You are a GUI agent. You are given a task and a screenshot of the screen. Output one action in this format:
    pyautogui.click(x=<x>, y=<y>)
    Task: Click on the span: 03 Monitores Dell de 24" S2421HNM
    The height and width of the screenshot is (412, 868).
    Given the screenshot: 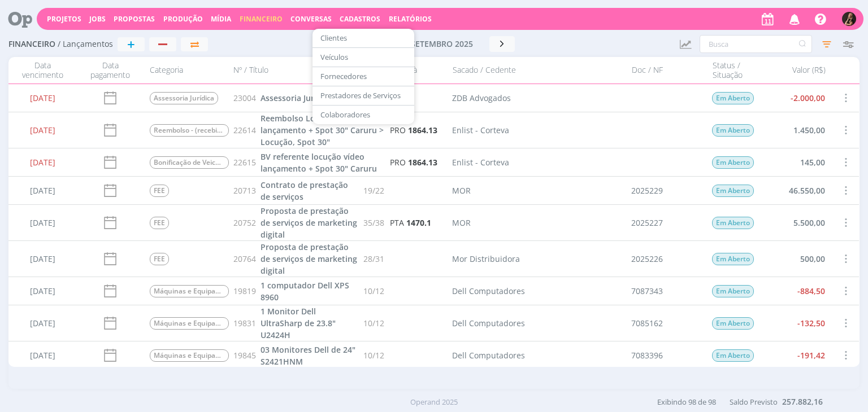 What is the action you would take?
    pyautogui.click(x=308, y=356)
    